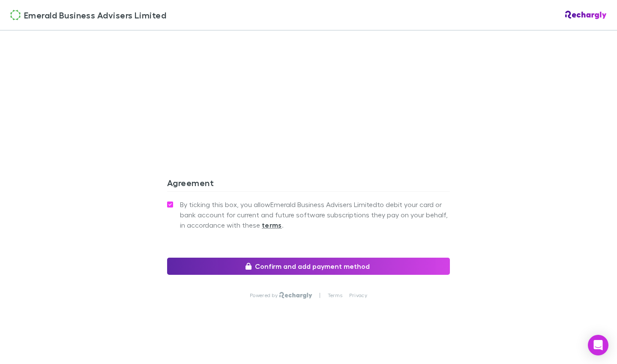  Describe the element at coordinates (272, 225) in the screenshot. I see `strong: terms` at that location.